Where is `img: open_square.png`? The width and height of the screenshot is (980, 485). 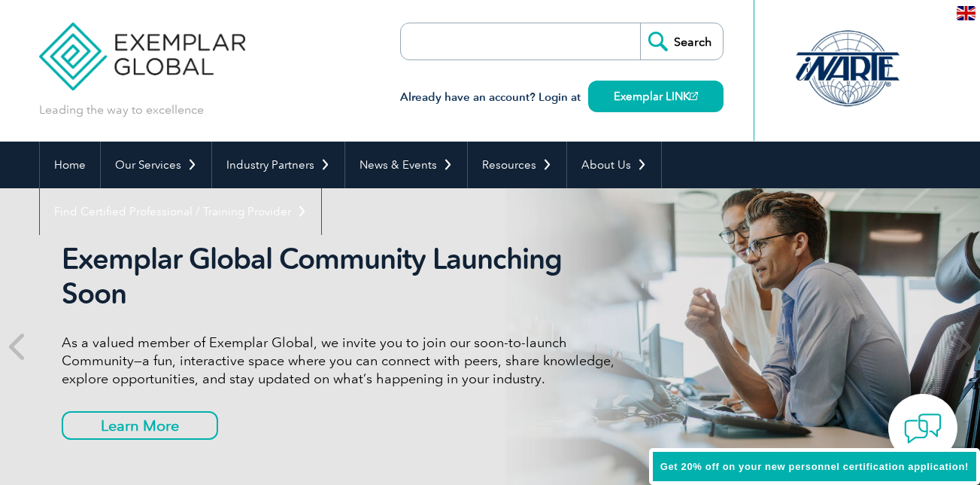 img: open_square.png is located at coordinates (694, 96).